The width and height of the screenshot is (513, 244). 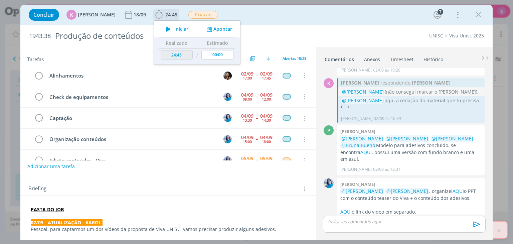 I want to click on p: Pessoal, para captarmos um dos vídeos da proposta de Viva UNISC, vamos precisar produzir alguns a..., so click(x=168, y=229).